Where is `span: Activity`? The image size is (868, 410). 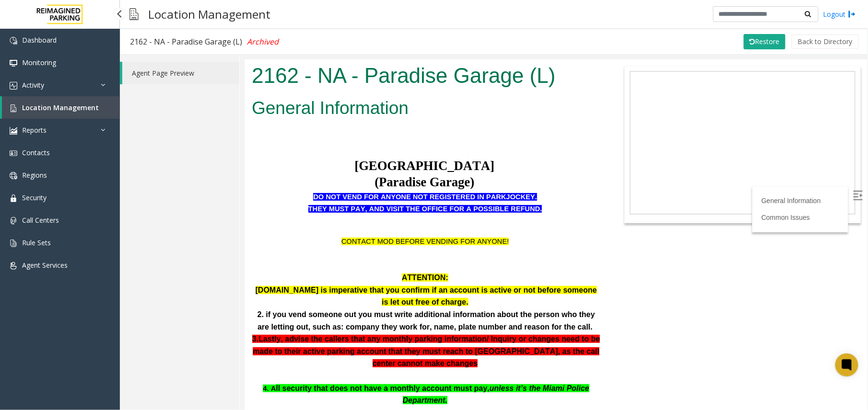
span: Activity is located at coordinates (33, 85).